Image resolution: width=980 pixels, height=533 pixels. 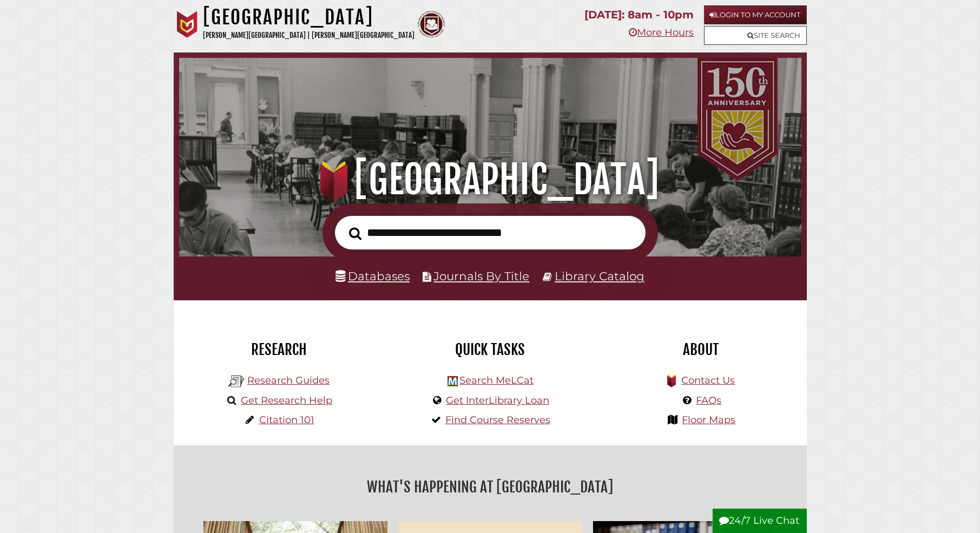 What do you see at coordinates (286, 401) in the screenshot?
I see `a: Get Research Help` at bounding box center [286, 401].